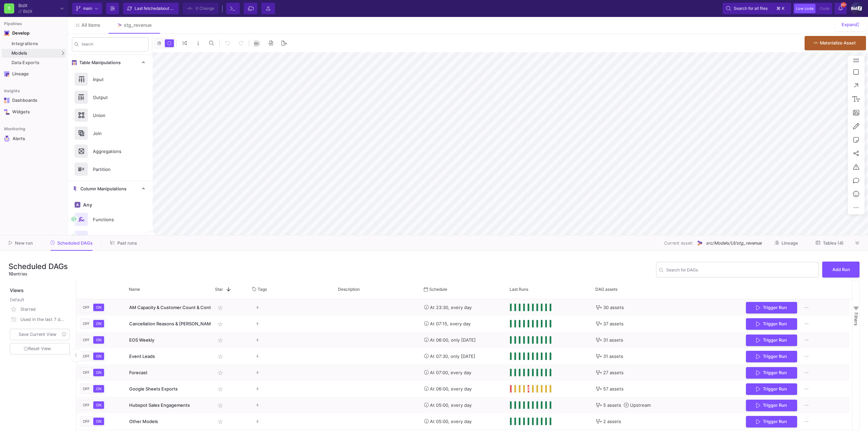 Image resolution: width=868 pixels, height=439 pixels. What do you see at coordinates (72, 243) in the screenshot?
I see `button: Scheduled DAGs` at bounding box center [72, 243].